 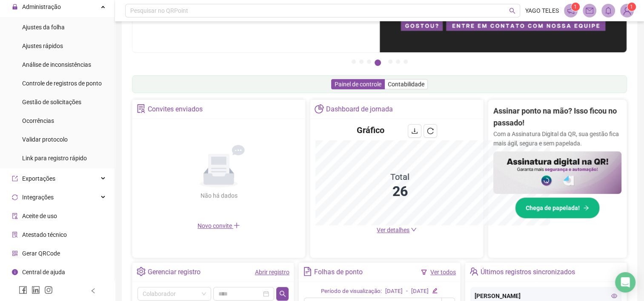 What do you see at coordinates (175, 109) in the screenshot?
I see `div: Convites enviados` at bounding box center [175, 109].